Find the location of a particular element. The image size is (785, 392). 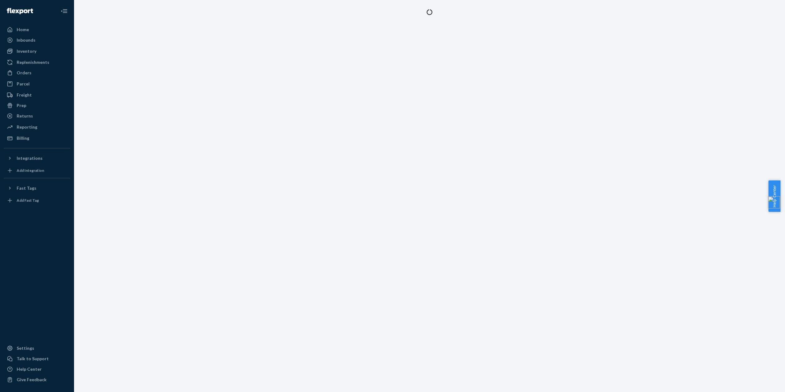

div: Parcel is located at coordinates (23, 84).